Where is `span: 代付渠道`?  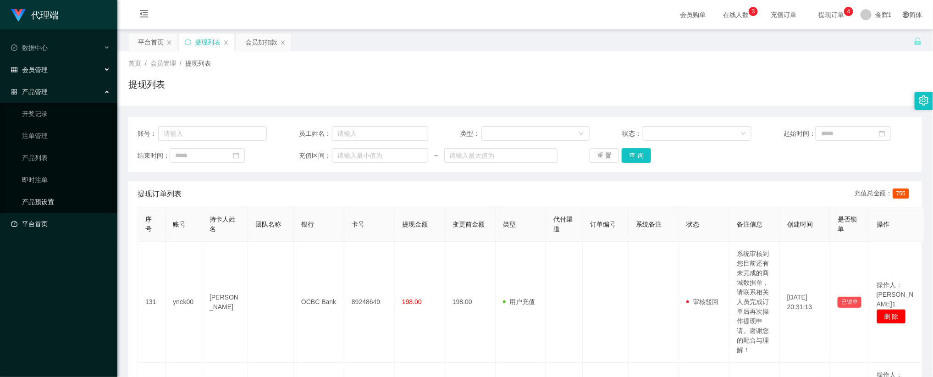
span: 代付渠道 is located at coordinates (563, 224).